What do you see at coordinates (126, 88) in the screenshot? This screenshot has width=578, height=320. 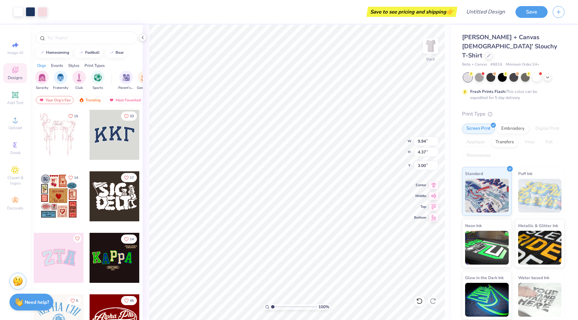 I see `span: Parent's Weekend` at bounding box center [126, 88].